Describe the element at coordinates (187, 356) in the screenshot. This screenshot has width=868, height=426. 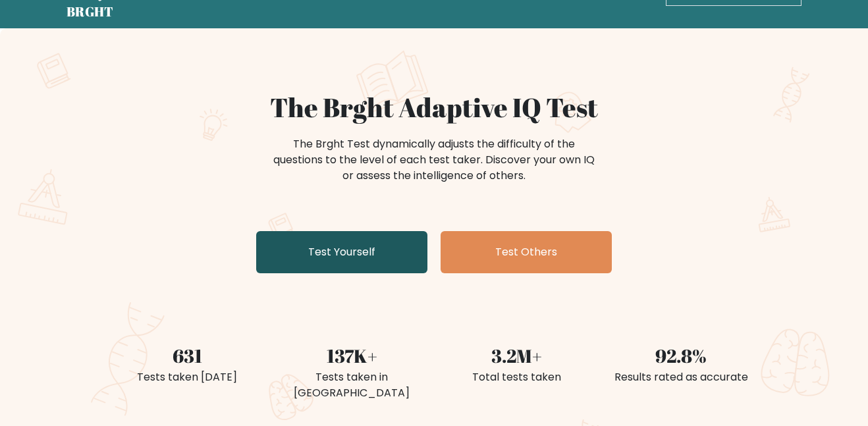
I see `div: 631` at that location.